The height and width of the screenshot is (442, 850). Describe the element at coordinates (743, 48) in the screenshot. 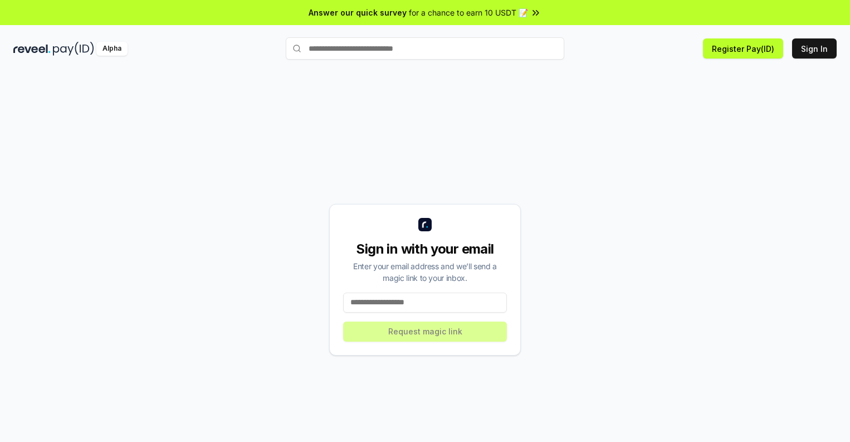

I see `button: Register Pay(ID)` at that location.